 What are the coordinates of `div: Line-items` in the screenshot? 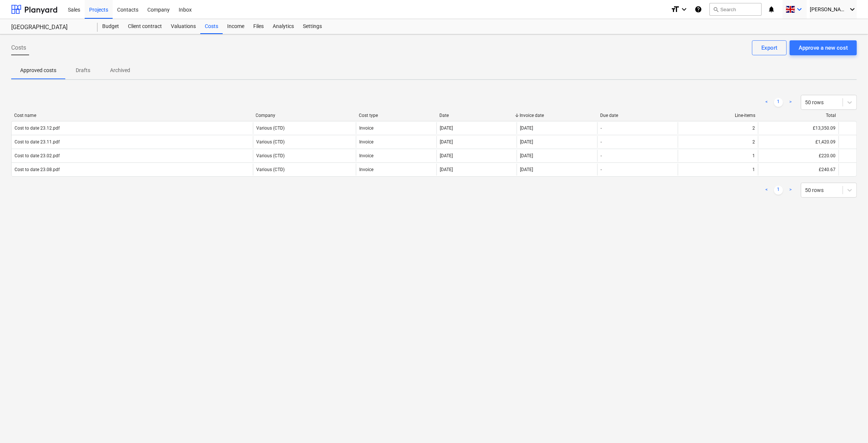 It's located at (718, 115).